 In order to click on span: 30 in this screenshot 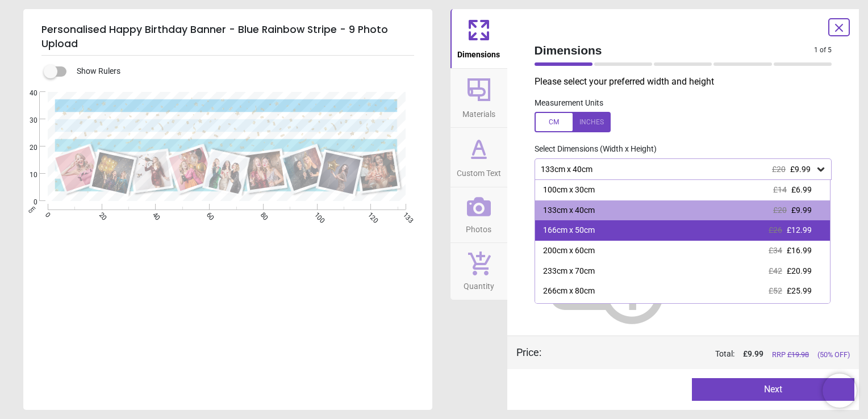, I will do `click(26, 120)`.